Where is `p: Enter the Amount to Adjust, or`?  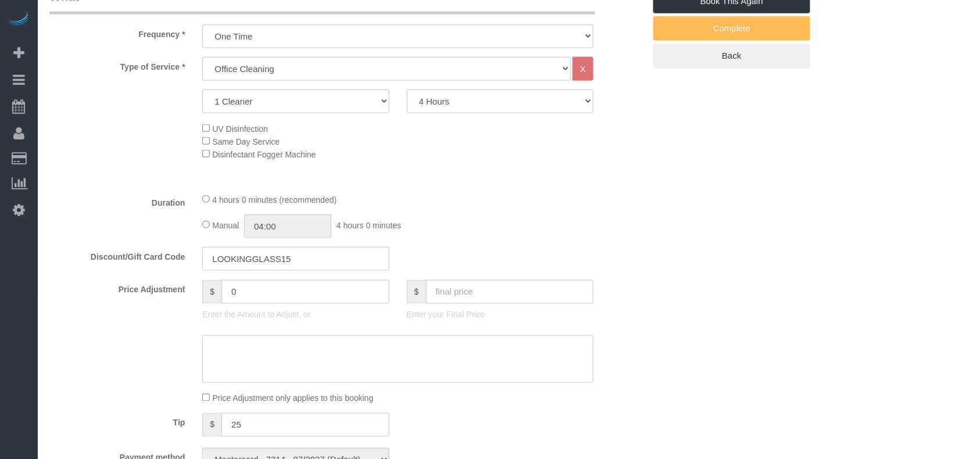
p: Enter the Amount to Adjust, or is located at coordinates (295, 315).